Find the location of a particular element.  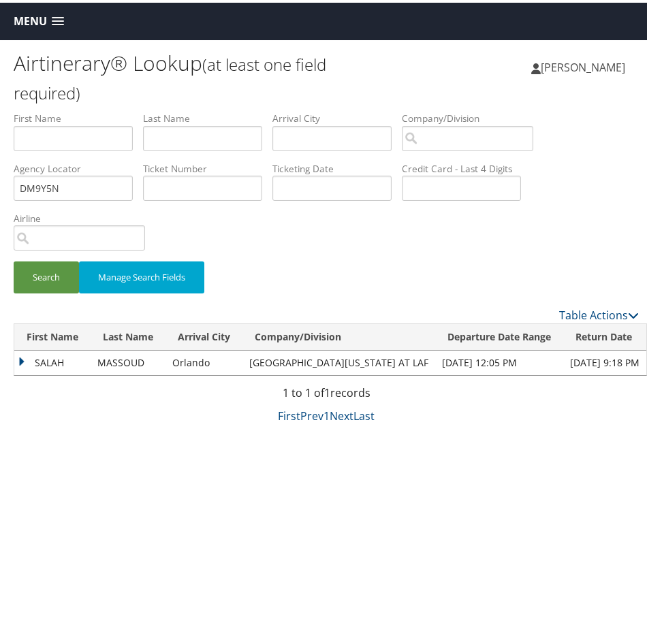

span: Menu is located at coordinates (30, 18).